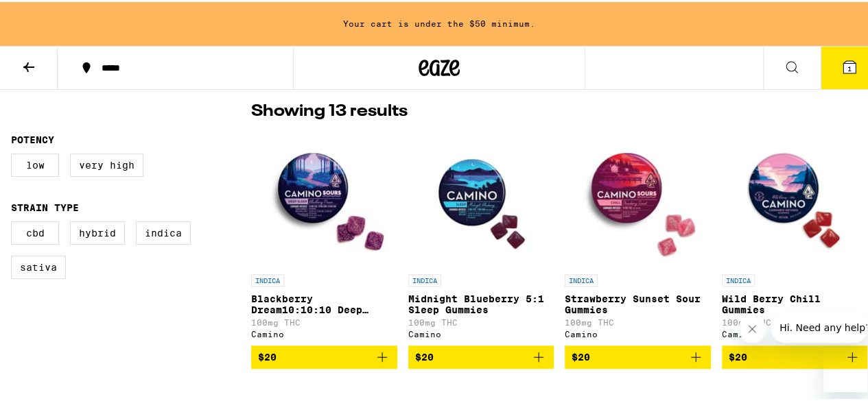 The width and height of the screenshot is (868, 401). What do you see at coordinates (481, 303) in the screenshot?
I see `p: Midnight Blueberry 5:1 Sleep Gummies` at bounding box center [481, 303].